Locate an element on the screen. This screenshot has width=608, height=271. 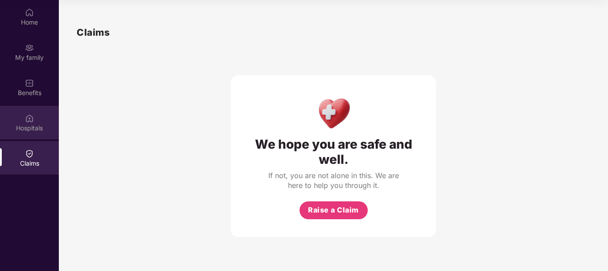
img: svg+xml;base64,PHN2ZyB3aWR0aD0iMjAiIGhlaWdodD0iMjAiIHZpZXdCb3g9IjAgMCAyMCAyMCIgZmlsbD0ibm9uZSIgeG... is located at coordinates (29, 48).